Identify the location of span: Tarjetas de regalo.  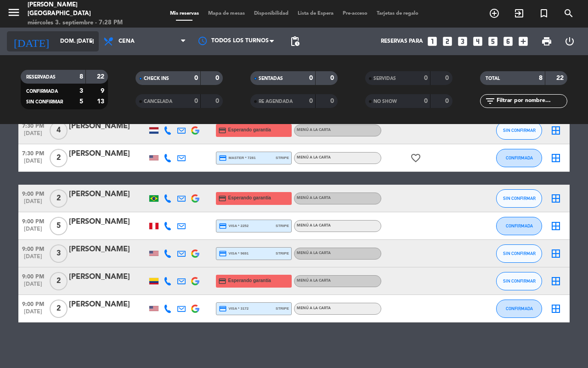
(397, 13).